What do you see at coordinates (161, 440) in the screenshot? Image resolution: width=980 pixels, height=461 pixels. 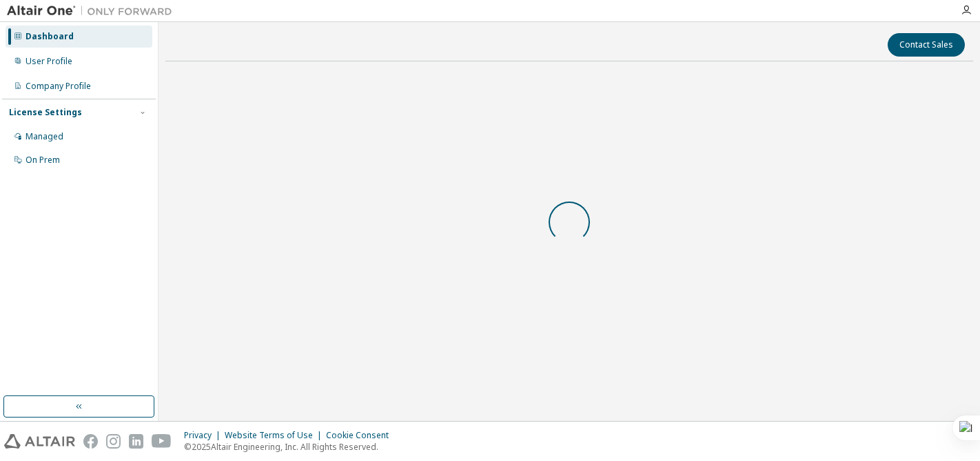 I see `img: youtube.svg` at bounding box center [161, 440].